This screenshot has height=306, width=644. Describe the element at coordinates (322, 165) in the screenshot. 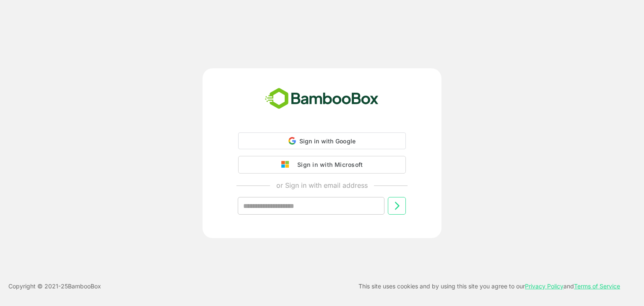

I see `button: Sign in with Microsoft` at that location.